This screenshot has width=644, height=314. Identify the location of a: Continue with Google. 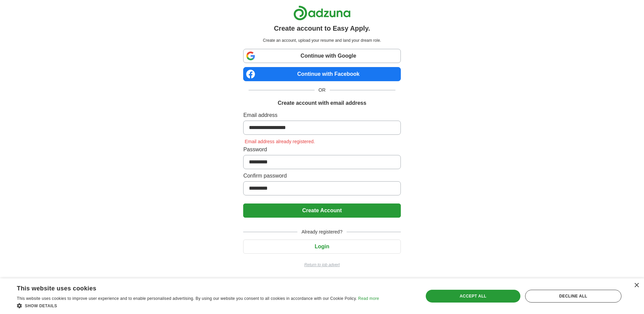
(322, 56).